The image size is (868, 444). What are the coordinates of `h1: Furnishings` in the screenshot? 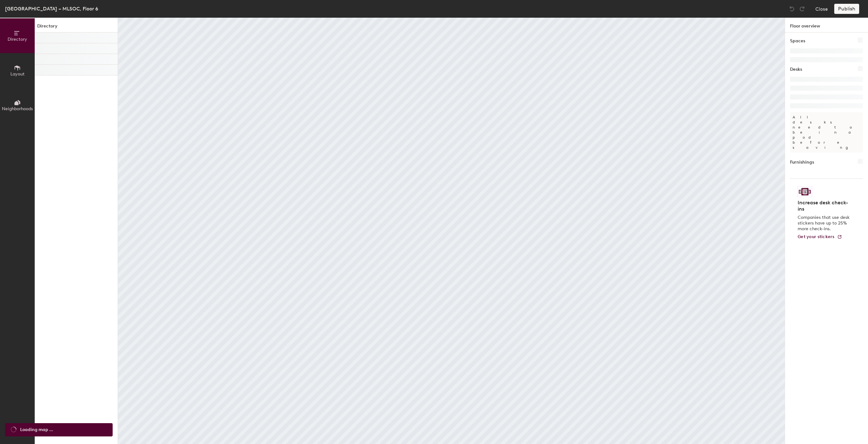 It's located at (802, 162).